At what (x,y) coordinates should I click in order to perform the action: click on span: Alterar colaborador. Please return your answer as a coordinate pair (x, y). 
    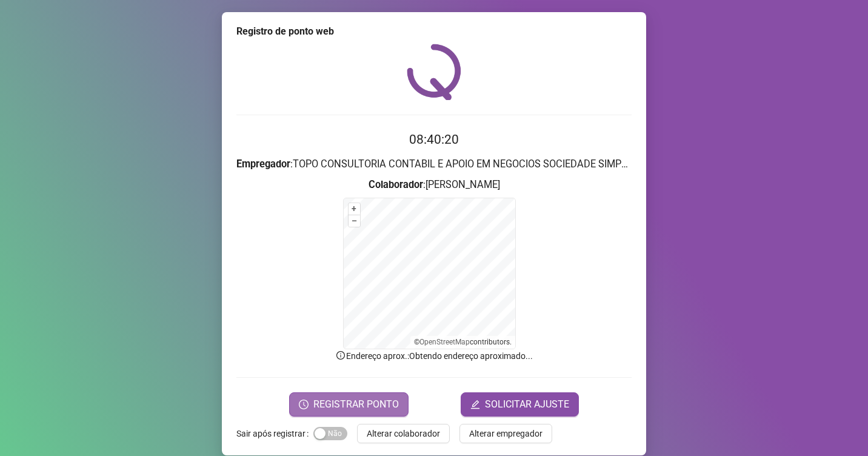
    Looking at the image, I should click on (403, 433).